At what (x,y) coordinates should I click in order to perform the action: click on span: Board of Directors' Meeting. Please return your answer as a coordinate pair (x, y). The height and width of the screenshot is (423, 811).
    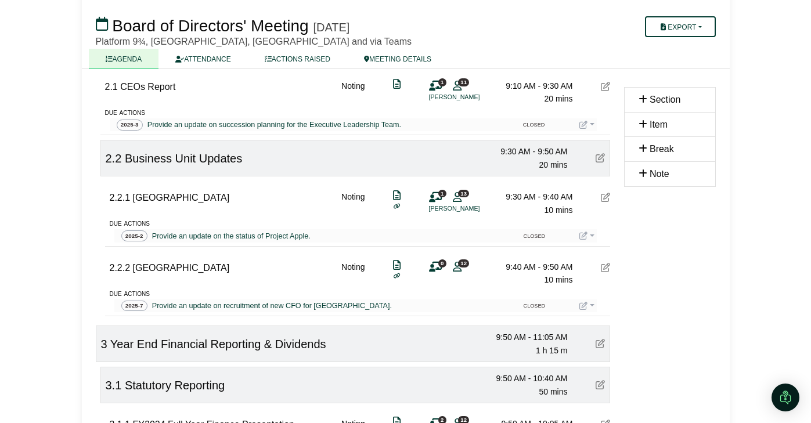
    Looking at the image, I should click on (210, 26).